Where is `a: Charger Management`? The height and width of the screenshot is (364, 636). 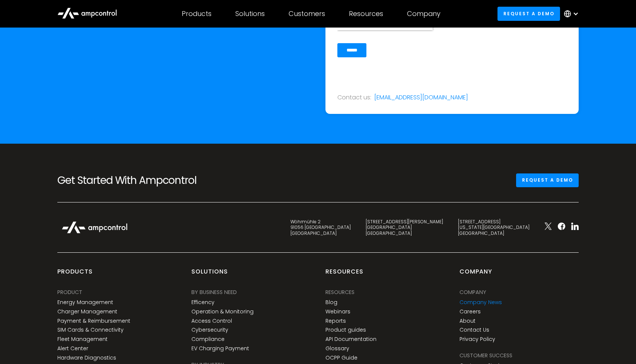
a: Charger Management is located at coordinates (87, 312).